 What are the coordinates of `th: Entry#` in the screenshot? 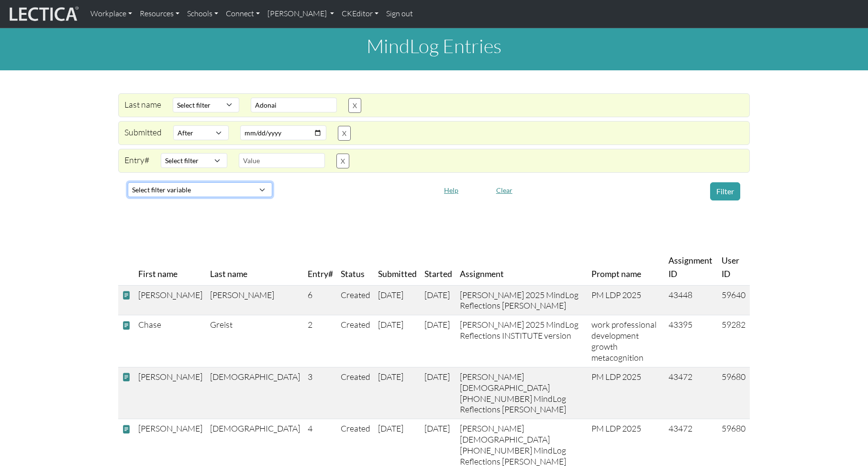 It's located at (320, 268).